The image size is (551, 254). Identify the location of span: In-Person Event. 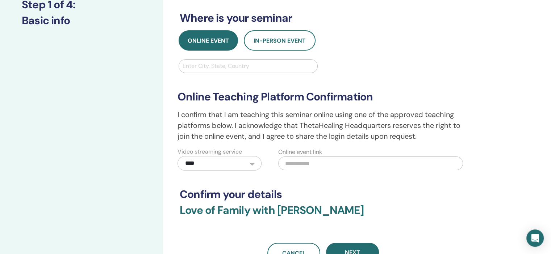
(279, 41).